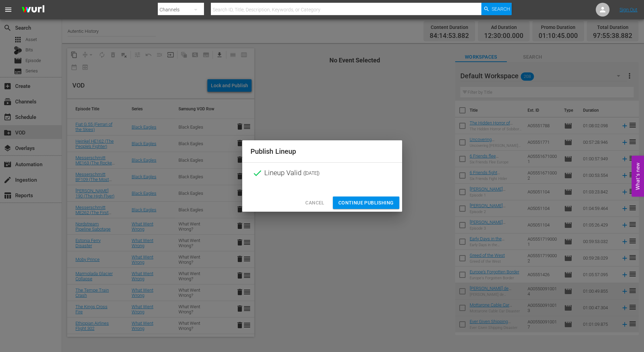 This screenshot has width=644, height=352. Describe the element at coordinates (322, 173) in the screenshot. I see `div: Lineup Valid` at that location.